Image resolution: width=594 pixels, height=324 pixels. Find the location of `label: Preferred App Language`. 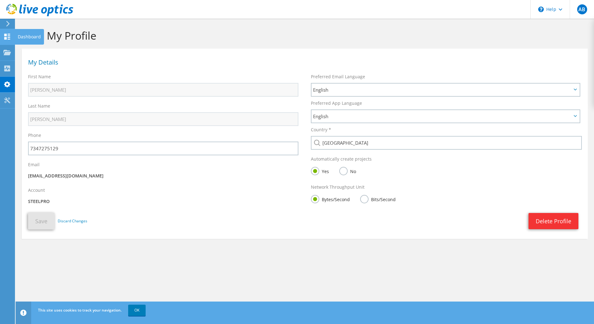

label: Preferred App Language is located at coordinates (337, 103).